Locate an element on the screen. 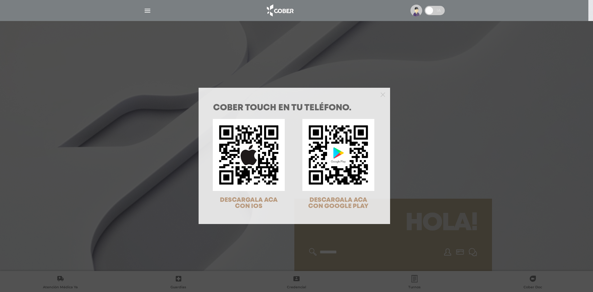  span: DESCARGALA ACA CON IOS is located at coordinates (249, 203).